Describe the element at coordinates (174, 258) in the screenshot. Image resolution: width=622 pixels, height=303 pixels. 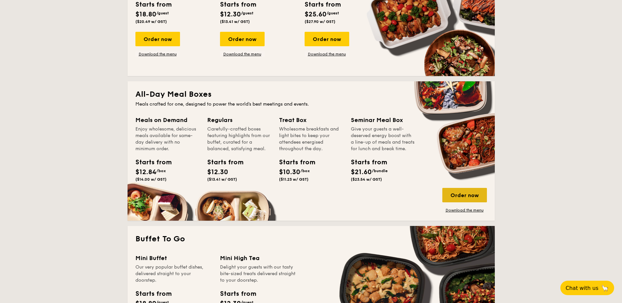
I see `div: Mini Buffet` at that location.